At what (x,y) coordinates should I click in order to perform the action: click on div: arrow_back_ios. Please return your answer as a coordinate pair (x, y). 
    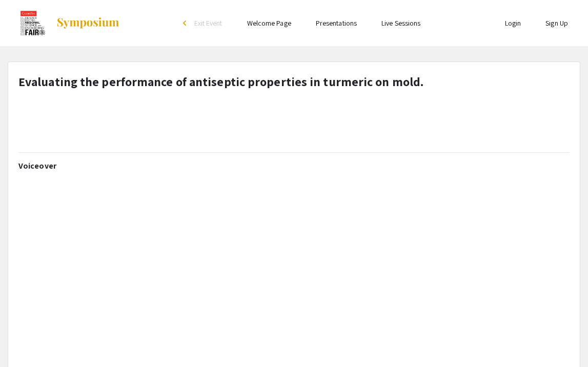
    Looking at the image, I should click on (186, 23).